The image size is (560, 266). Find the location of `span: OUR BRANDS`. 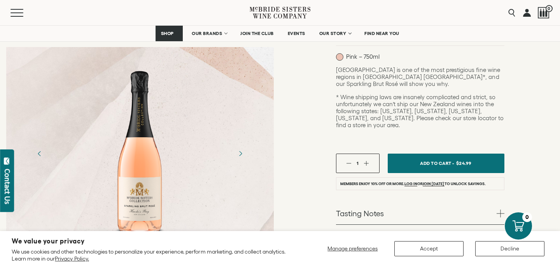

span: OUR BRANDS is located at coordinates (207, 33).